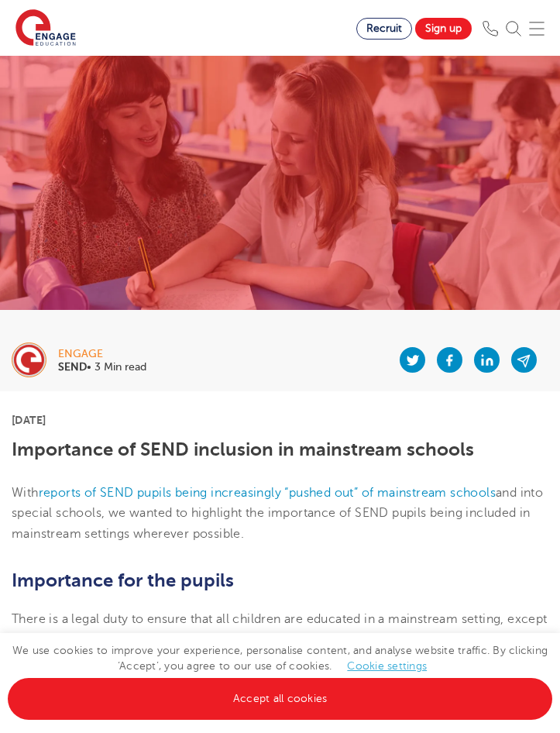 Image resolution: width=560 pixels, height=733 pixels. I want to click on img: Engage Education, so click(46, 29).